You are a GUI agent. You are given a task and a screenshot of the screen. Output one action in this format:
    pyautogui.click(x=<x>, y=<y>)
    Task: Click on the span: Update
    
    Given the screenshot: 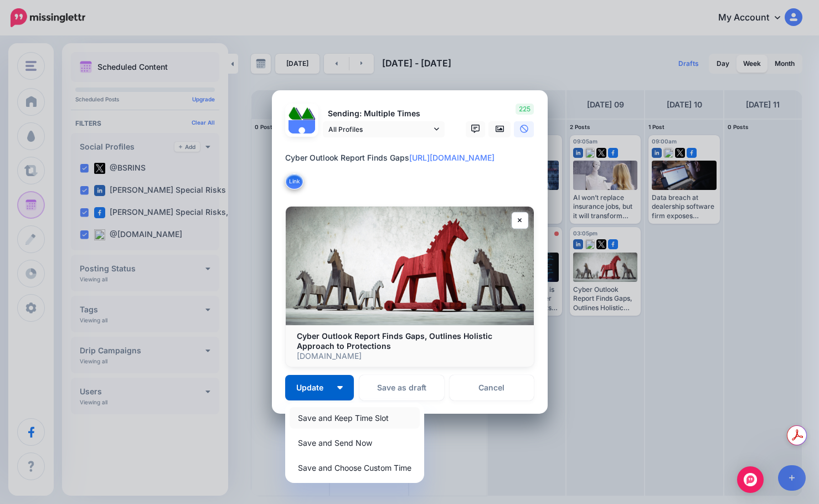 What is the action you would take?
    pyautogui.click(x=314, y=387)
    